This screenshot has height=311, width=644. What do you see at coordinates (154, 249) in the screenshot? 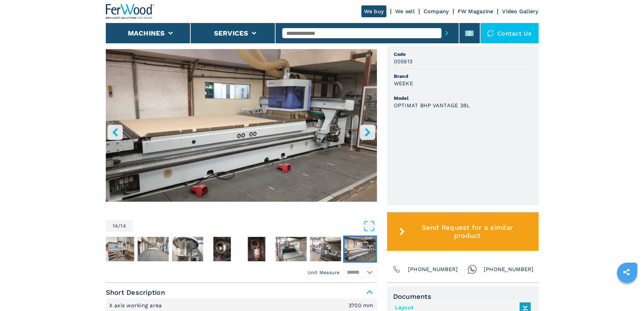
I see `button: Go to Slide 8` at bounding box center [154, 249].